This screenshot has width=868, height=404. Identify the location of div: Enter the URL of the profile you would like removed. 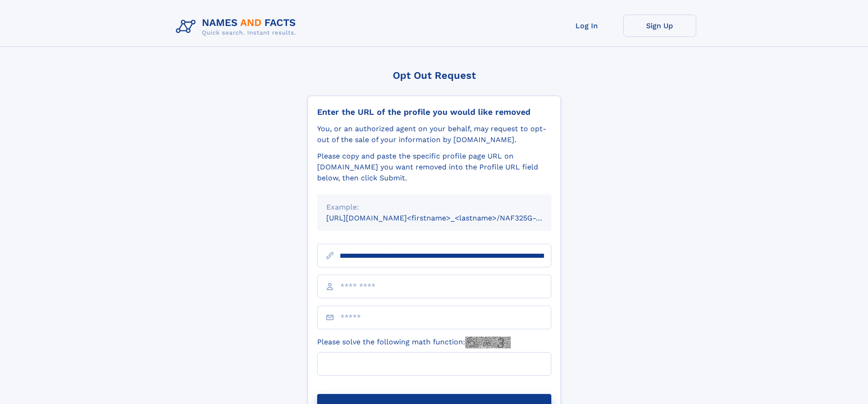
(434, 112).